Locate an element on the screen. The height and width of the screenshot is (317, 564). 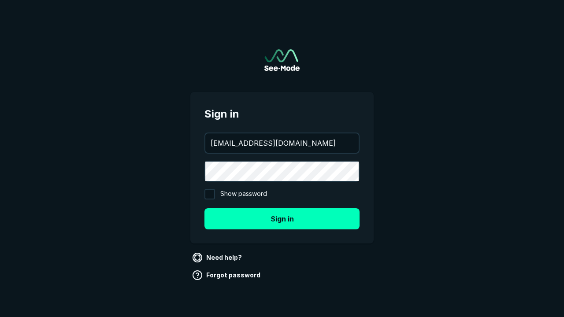
button: Sign in is located at coordinates (282, 219).